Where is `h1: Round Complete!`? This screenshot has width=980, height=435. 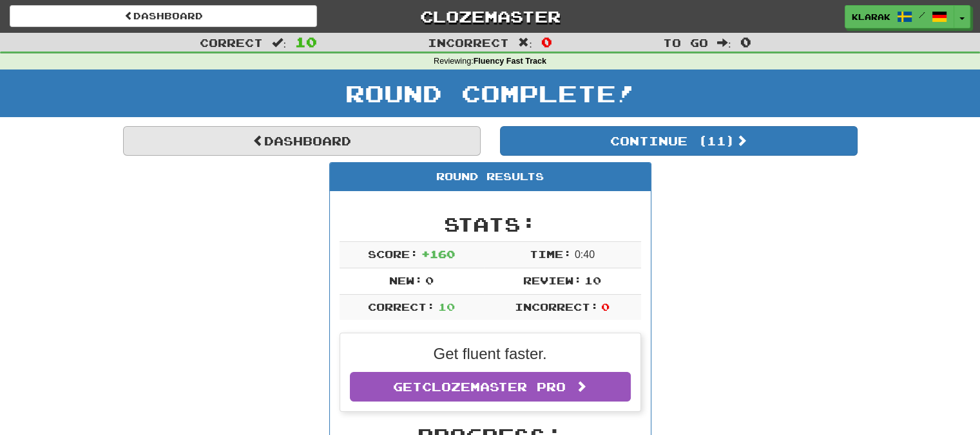
h1: Round Complete! is located at coordinates (489, 93).